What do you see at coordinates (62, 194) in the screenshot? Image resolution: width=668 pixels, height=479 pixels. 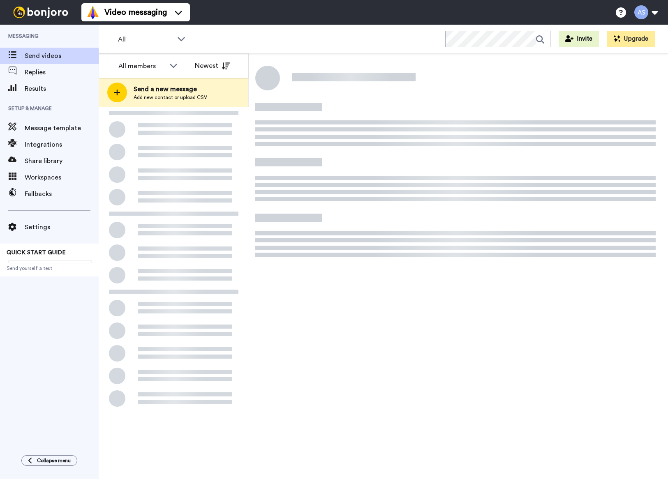 I see `span: Fallbacks` at bounding box center [62, 194].